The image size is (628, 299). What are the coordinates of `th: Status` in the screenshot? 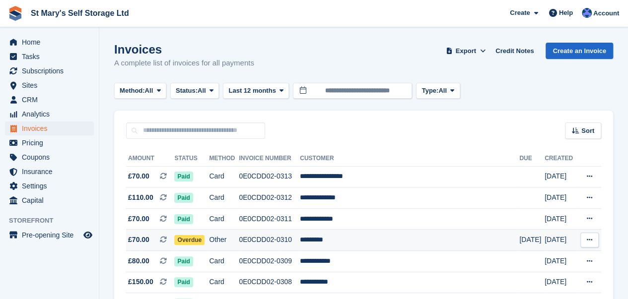 It's located at (192, 159).